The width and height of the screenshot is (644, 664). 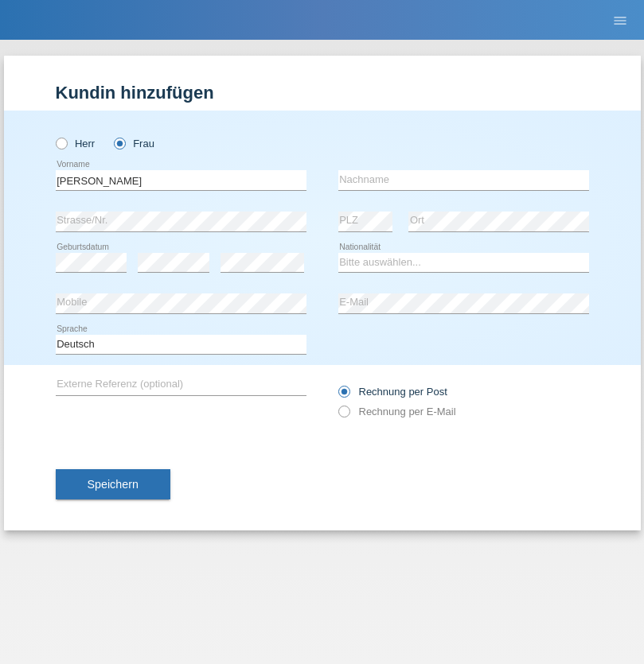 What do you see at coordinates (343, 396) in the screenshot?
I see `input: Rechnung per Post` at bounding box center [343, 396].